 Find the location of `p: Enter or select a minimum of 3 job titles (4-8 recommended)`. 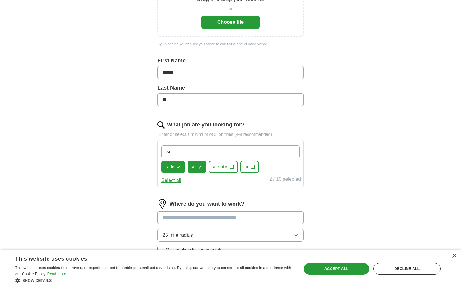

p: Enter or select a minimum of 3 job titles (4-8 recommended) is located at coordinates (231, 134).